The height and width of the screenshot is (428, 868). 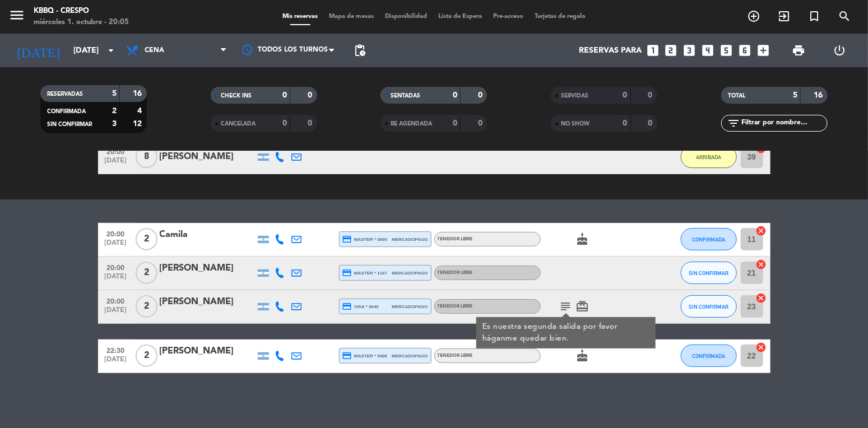 I want to click on i: power_settings_new, so click(x=840, y=51).